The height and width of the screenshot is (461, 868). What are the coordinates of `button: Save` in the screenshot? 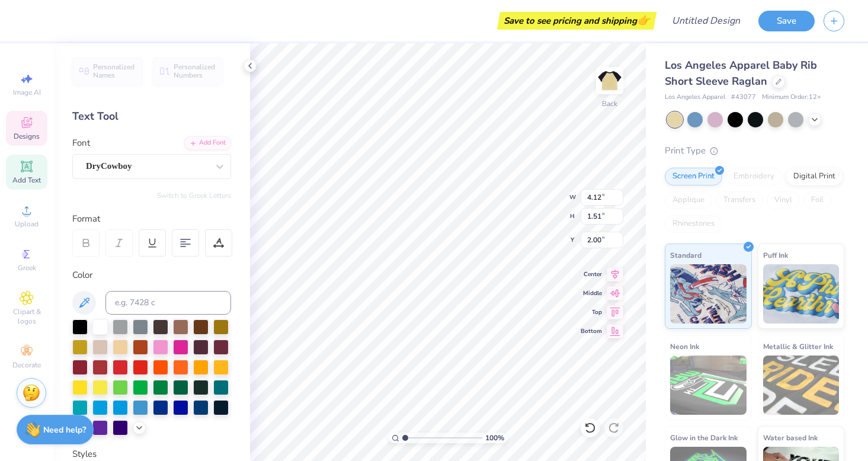 It's located at (786, 21).